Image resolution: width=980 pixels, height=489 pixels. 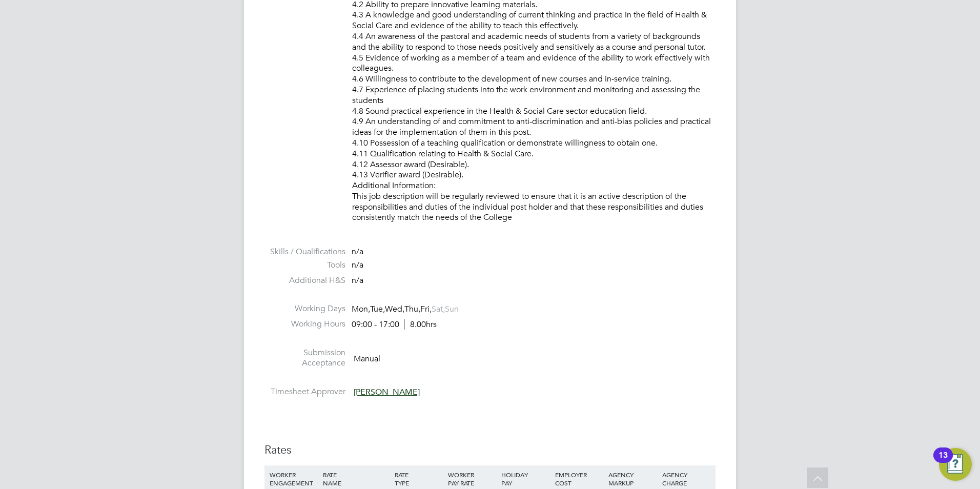 What do you see at coordinates (452, 309) in the screenshot?
I see `span: Sun` at bounding box center [452, 309].